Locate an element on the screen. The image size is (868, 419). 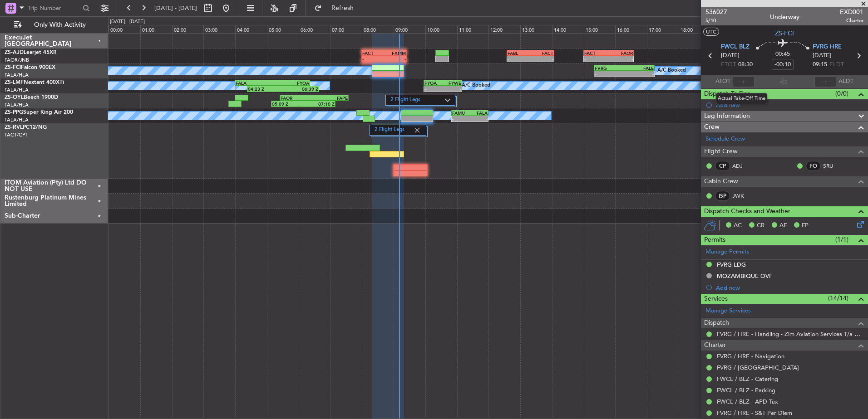
a: FACT/CPT is located at coordinates (16, 134).